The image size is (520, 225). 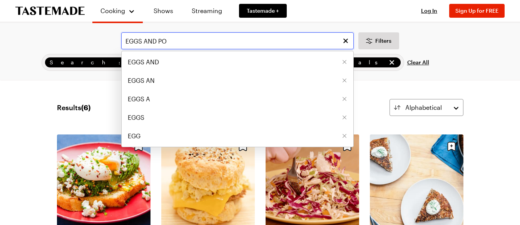 I want to click on span: Tastemade +, so click(x=263, y=11).